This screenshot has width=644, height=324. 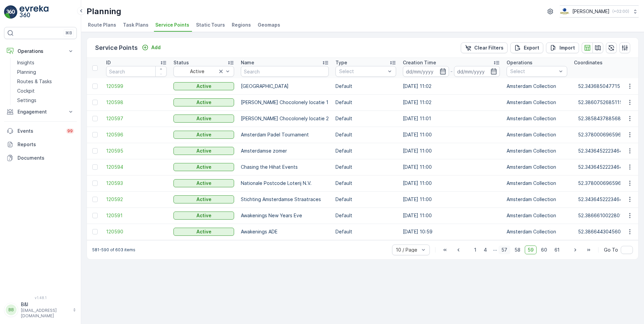 What do you see at coordinates (285, 199) in the screenshot?
I see `td: Stichting Amsterdamse Straatraces` at bounding box center [285, 199].